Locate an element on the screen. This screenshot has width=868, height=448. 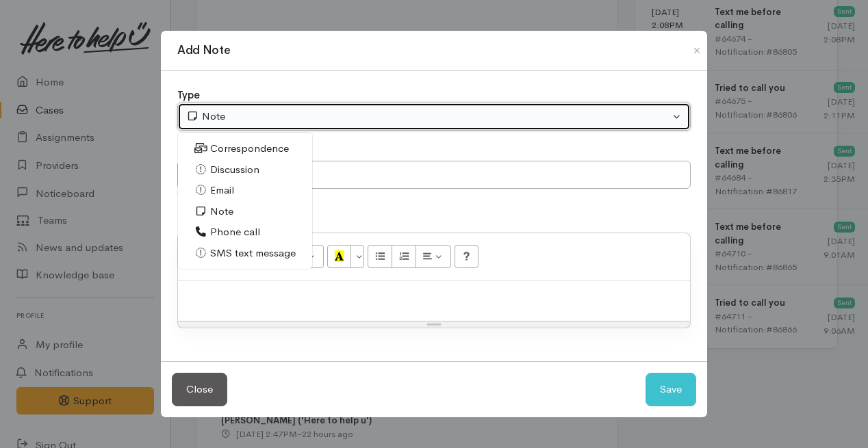
span: Email is located at coordinates (222, 191).